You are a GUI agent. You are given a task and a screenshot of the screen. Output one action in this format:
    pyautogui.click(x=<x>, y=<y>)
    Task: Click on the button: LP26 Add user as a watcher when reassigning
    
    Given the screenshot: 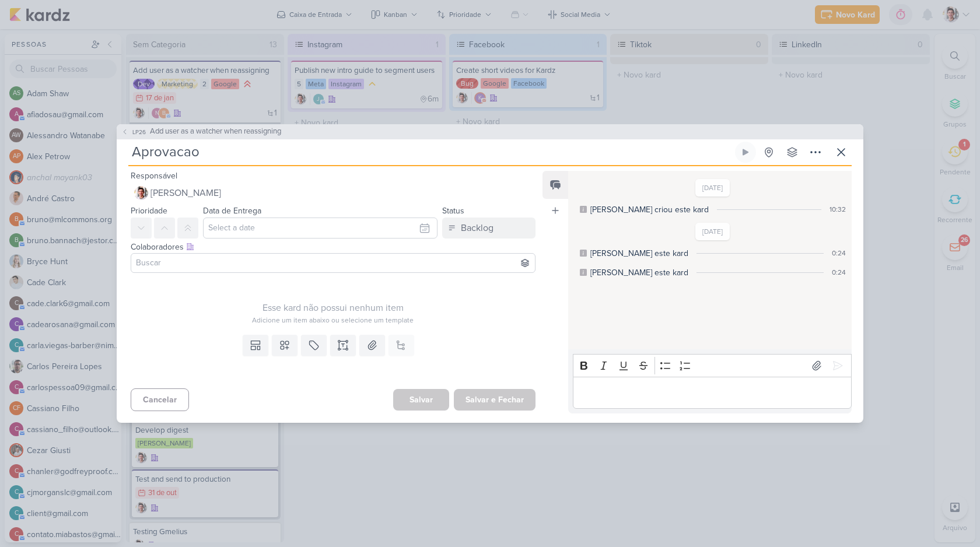 What is the action you would take?
    pyautogui.click(x=201, y=131)
    